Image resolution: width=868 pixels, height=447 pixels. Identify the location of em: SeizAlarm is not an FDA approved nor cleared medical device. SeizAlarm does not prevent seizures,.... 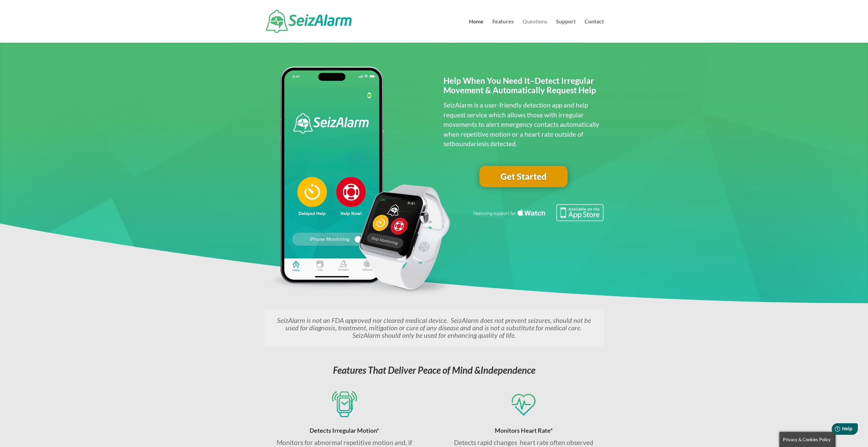
(434, 327).